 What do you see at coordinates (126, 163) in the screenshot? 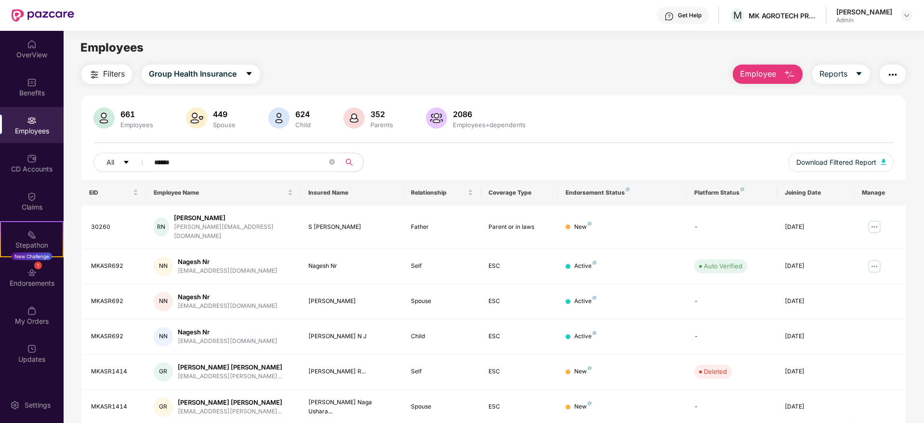
I see `span: caret-down` at bounding box center [126, 163].